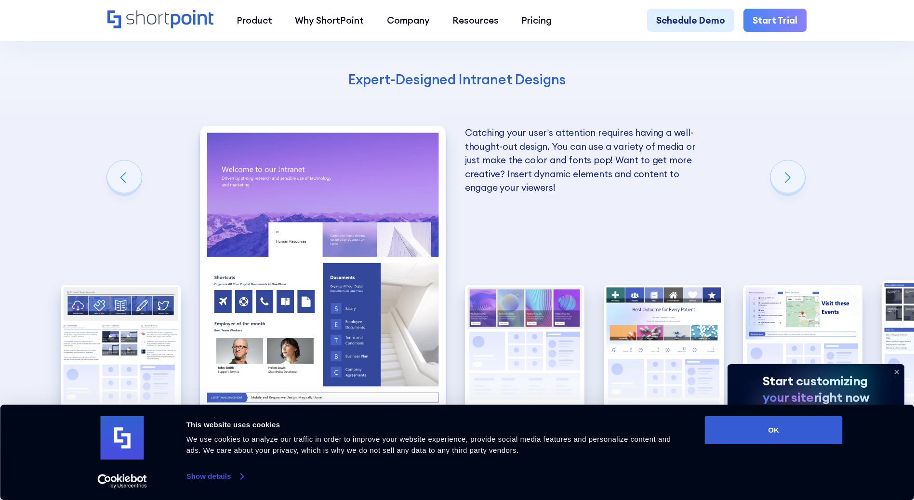 This screenshot has height=500, width=914. Describe the element at coordinates (475, 20) in the screenshot. I see `a: Resources` at that location.